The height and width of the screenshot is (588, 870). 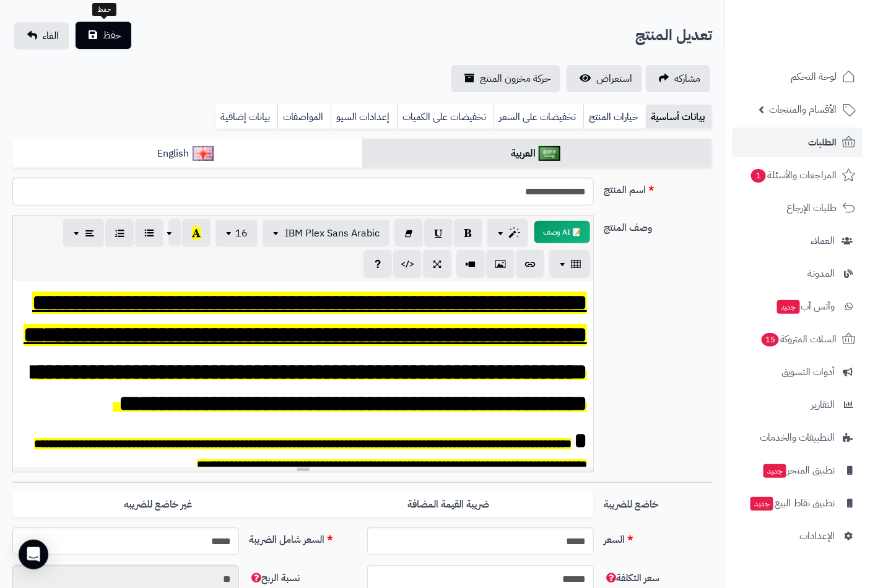 I want to click on a: الإعدادات, so click(x=798, y=536).